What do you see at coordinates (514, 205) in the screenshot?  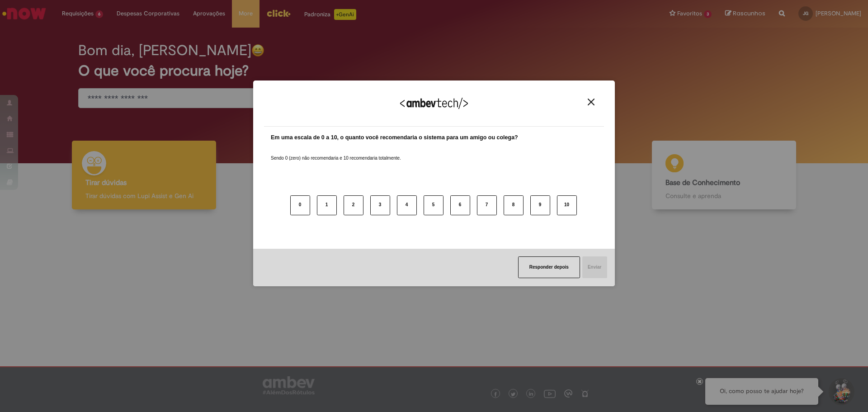 I see `button: 8` at bounding box center [514, 205].